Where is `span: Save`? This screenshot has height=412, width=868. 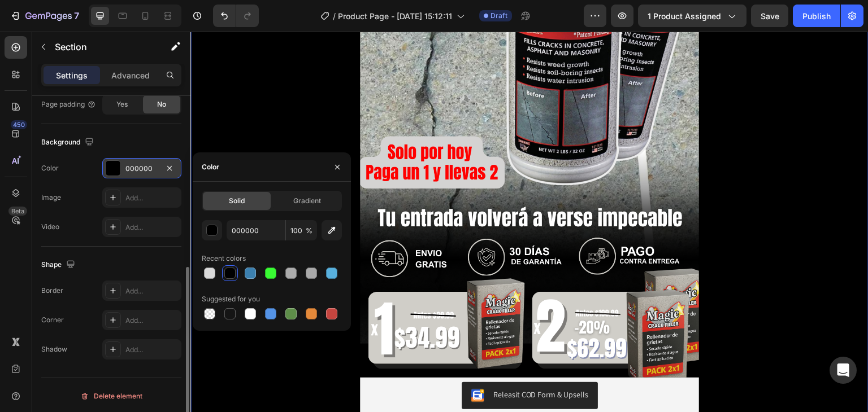
span: Save is located at coordinates (770, 16).